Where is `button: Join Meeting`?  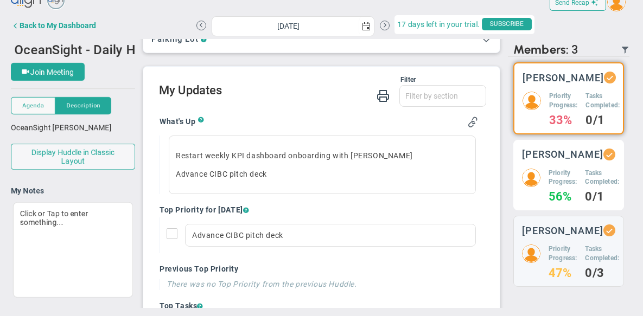
button: Join Meeting is located at coordinates (48, 72).